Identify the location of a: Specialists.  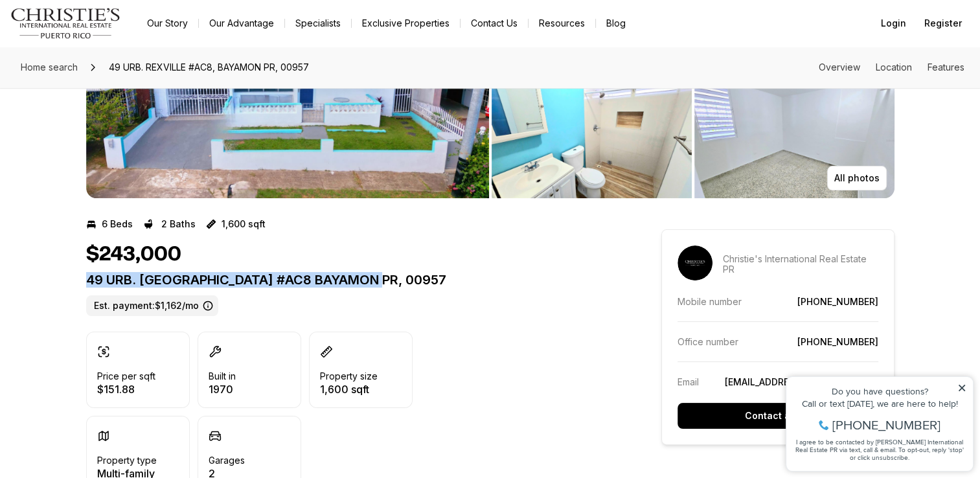
(318, 23).